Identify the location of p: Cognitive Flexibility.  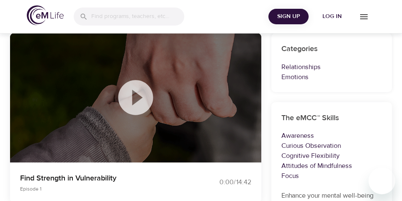
(332, 156).